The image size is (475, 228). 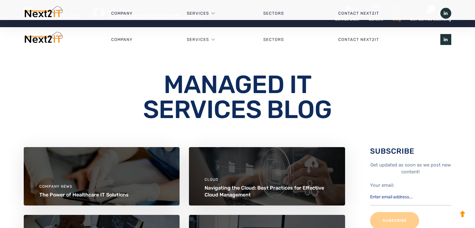 What do you see at coordinates (101, 176) in the screenshot?
I see `img: Healthcare-next2IT` at bounding box center [101, 176].